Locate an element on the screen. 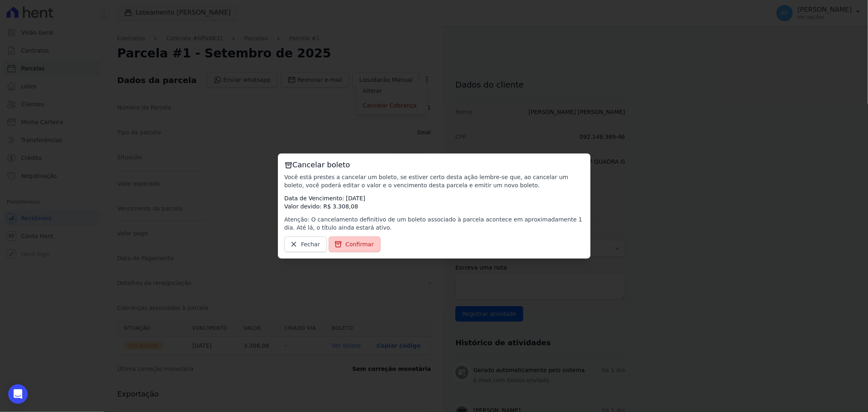 This screenshot has height=412, width=868. a: Confirmar is located at coordinates (355, 244).